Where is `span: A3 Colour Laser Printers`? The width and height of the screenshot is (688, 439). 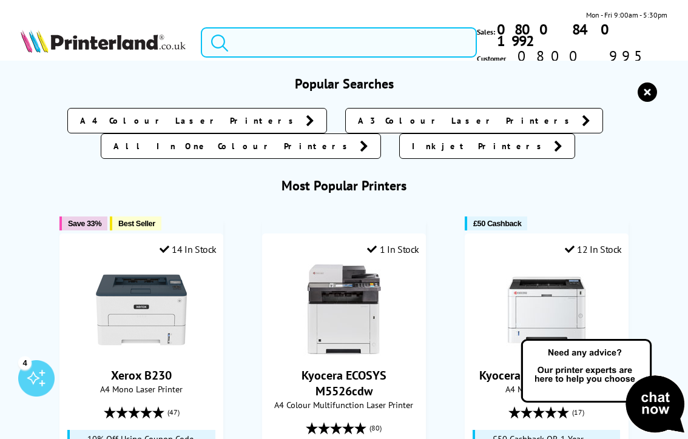
span: A3 Colour Laser Printers is located at coordinates (466, 121).